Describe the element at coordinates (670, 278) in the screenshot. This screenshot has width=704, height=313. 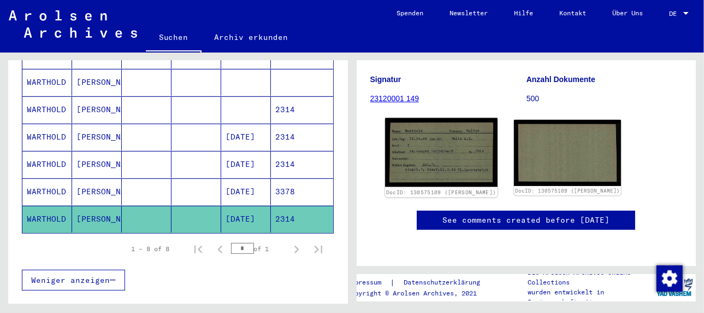
I see `img: Zustimmung ändern` at that location.